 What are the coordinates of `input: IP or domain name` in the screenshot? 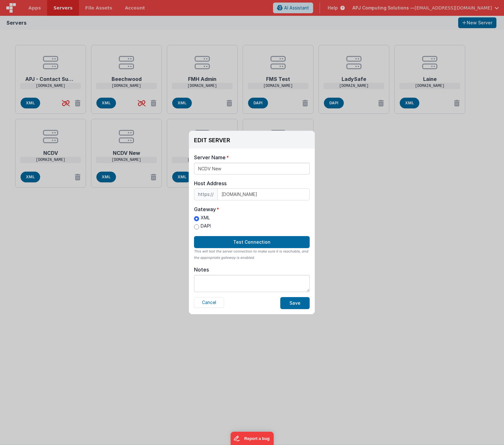 It's located at (263, 194).